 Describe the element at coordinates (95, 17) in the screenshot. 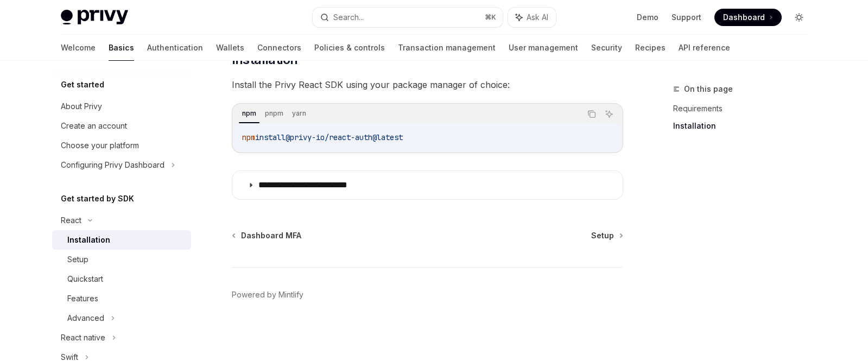

I see `img: light logo` at that location.